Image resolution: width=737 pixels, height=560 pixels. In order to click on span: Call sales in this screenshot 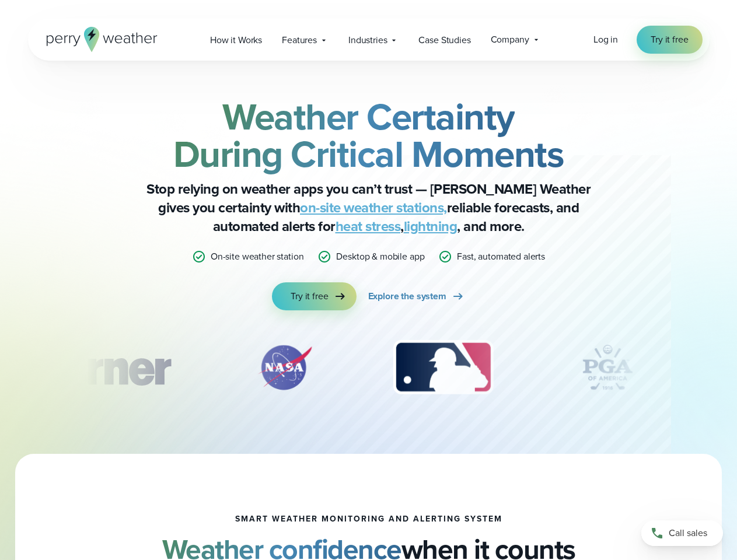, I will do `click(688, 533)`.